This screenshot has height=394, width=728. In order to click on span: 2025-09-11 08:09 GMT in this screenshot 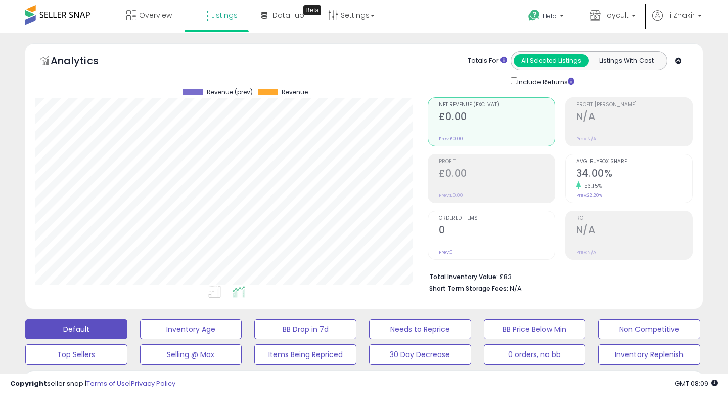, I will do `click(696, 383)`.